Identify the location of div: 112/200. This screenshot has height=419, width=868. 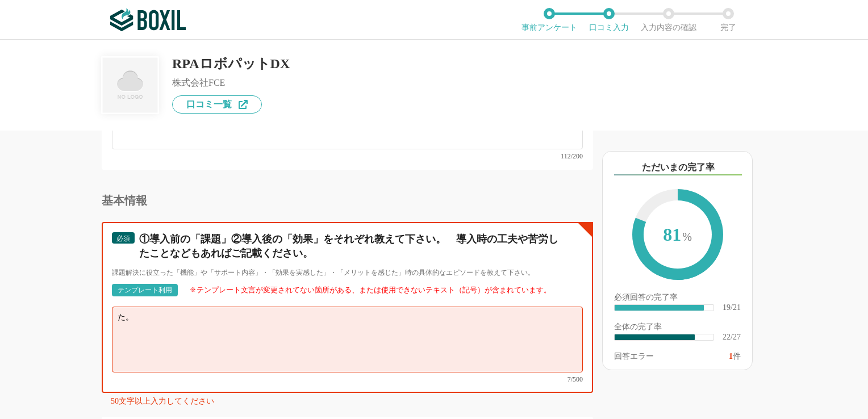
(347, 156).